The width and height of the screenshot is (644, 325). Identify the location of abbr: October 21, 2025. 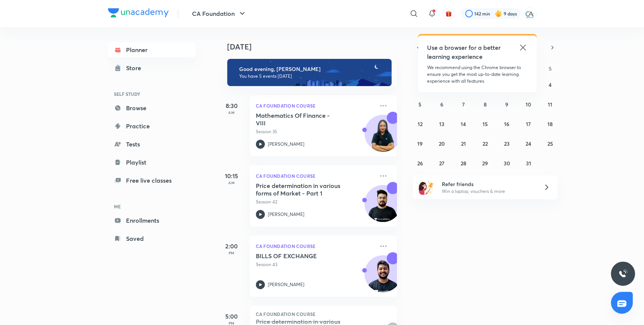
(463, 144).